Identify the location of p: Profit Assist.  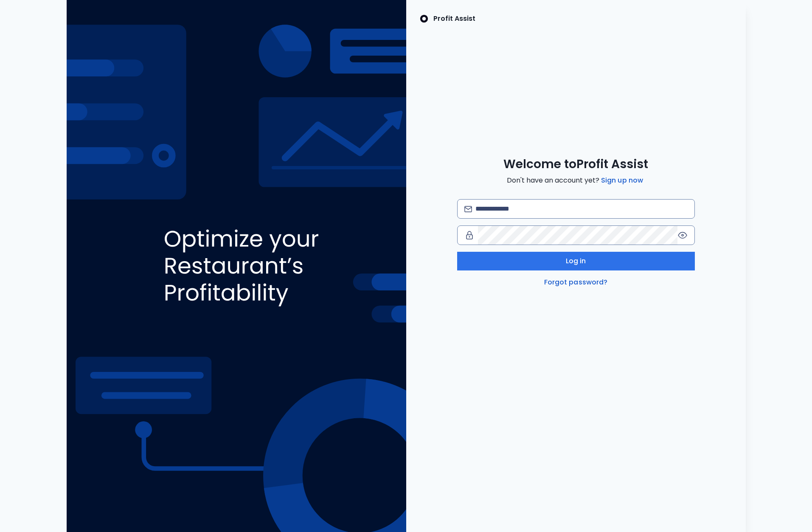
(455, 18).